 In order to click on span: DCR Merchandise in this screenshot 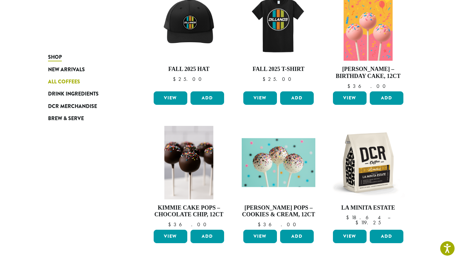, I will do `click(72, 107)`.